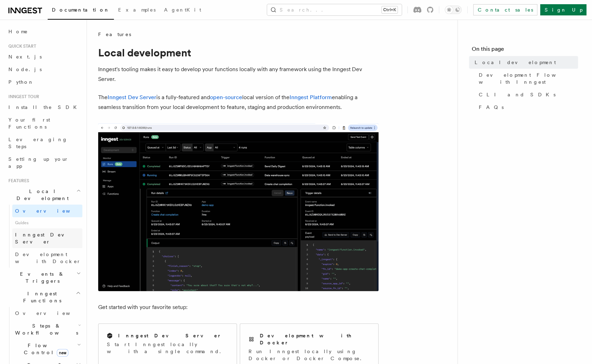 The image size is (592, 364). Describe the element at coordinates (526, 79) in the screenshot. I see `a: Development Flow with Inngest` at that location.